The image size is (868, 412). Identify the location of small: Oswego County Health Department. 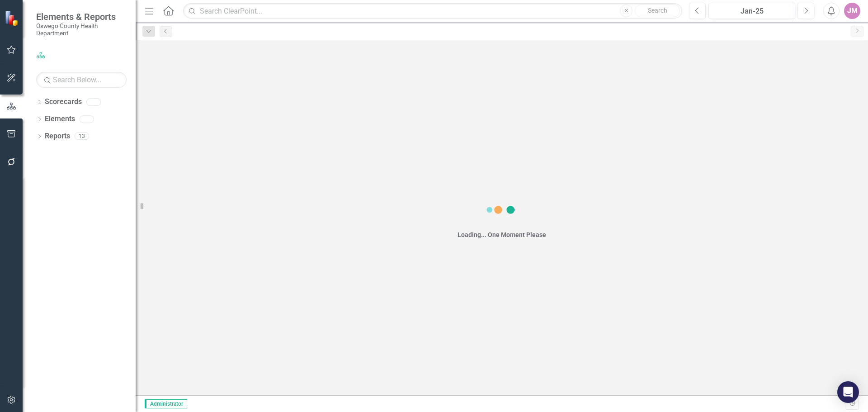
(81, 29).